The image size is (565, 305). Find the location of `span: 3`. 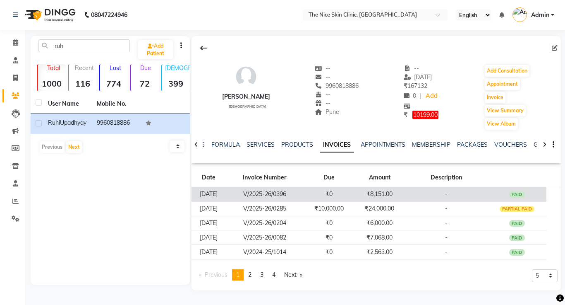

span: 3 is located at coordinates (262, 274).